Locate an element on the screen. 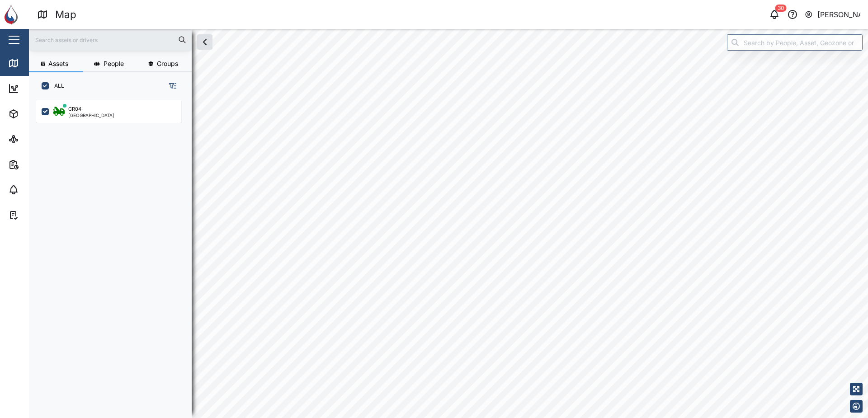  div: grid is located at coordinates (113, 234).